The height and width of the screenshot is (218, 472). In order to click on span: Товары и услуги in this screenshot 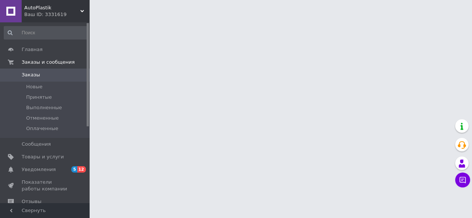, I will do `click(43, 157)`.